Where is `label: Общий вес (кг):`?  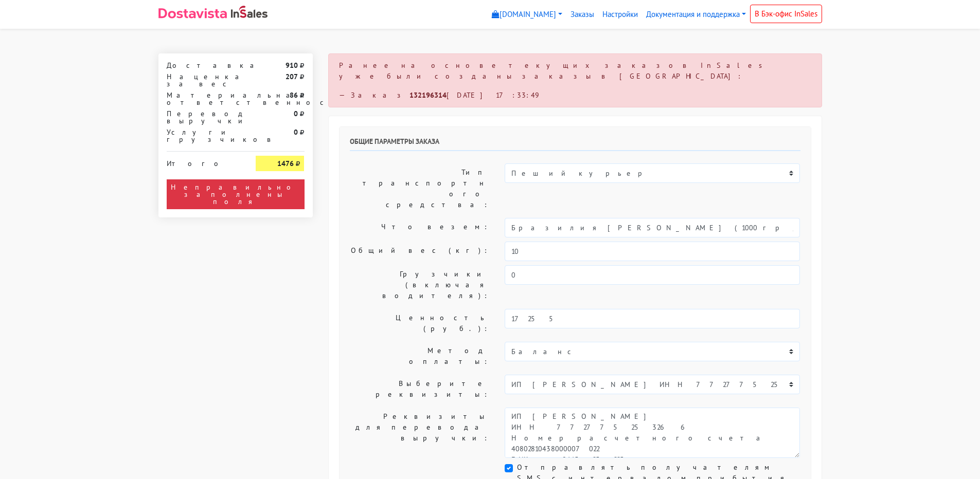 label: Общий вес (кг): is located at coordinates (420, 252).